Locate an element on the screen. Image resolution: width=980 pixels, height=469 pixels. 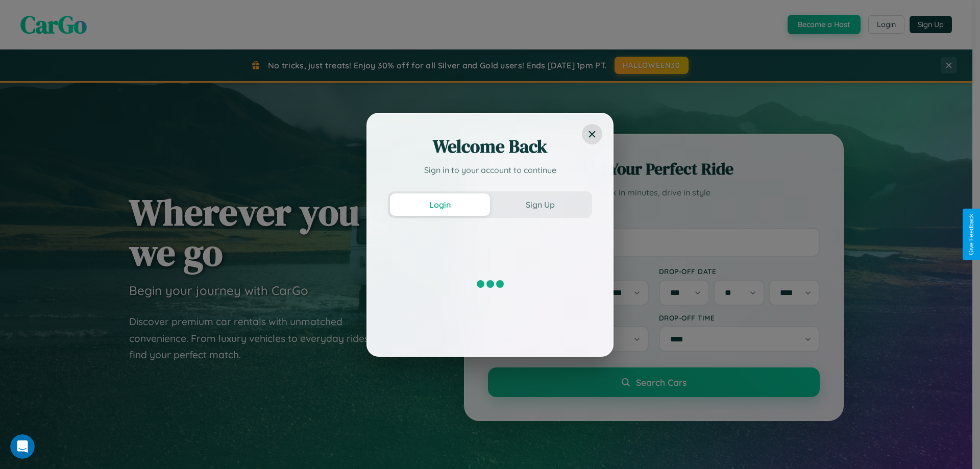
h2: Welcome Back is located at coordinates (490, 146).